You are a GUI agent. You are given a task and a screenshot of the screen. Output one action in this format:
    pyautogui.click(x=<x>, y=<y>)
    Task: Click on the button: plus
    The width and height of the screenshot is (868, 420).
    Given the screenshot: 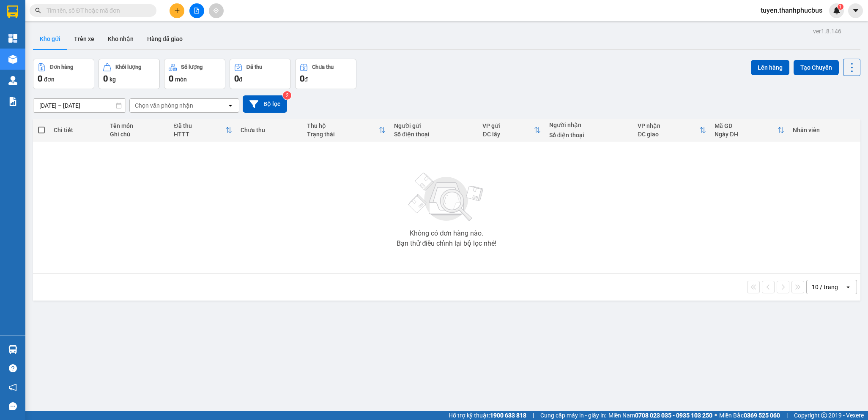 What is the action you would take?
    pyautogui.click(x=176, y=10)
    